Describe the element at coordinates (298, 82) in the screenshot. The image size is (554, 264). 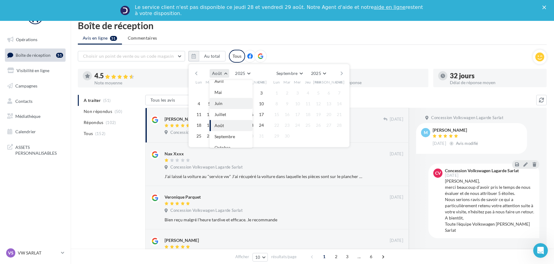
I see `span: Mer` at that location.